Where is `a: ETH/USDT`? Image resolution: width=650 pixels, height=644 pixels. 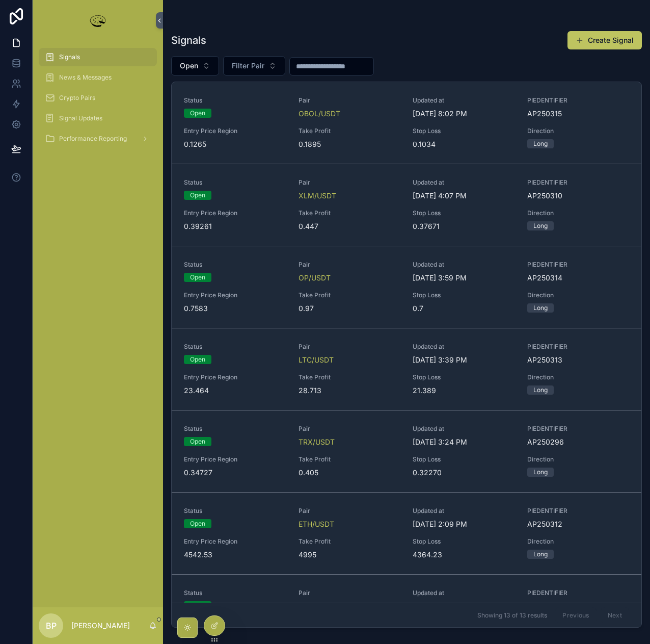 a: ETH/USDT is located at coordinates (316, 524).